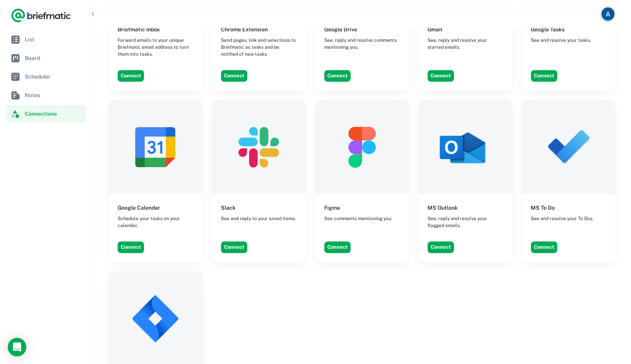 This screenshot has height=364, width=631. Describe the element at coordinates (46, 95) in the screenshot. I see `a: Notes` at that location.